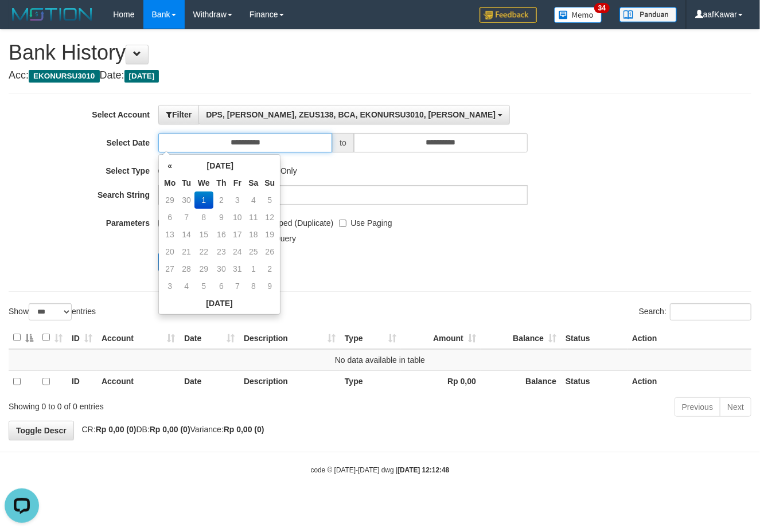  What do you see at coordinates (269, 235) in the screenshot?
I see `td: 19` at bounding box center [269, 235].